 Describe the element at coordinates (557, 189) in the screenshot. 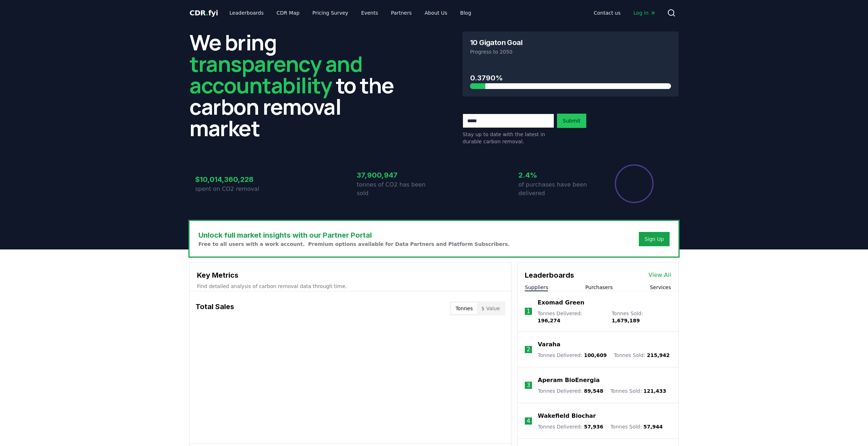

I see `p: of purchases have been delivered` at that location.